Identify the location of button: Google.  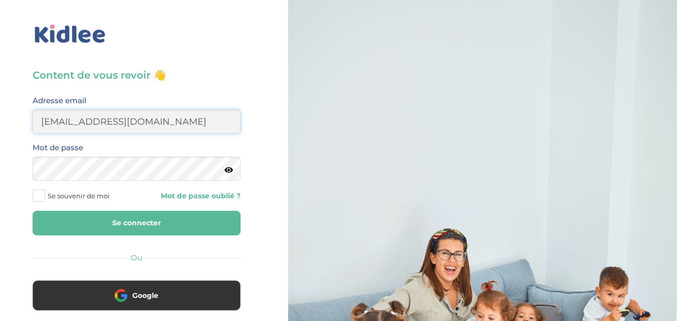
(136, 296).